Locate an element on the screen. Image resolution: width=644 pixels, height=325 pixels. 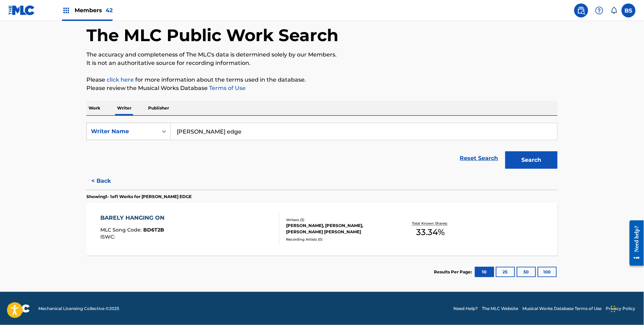
button: 50 is located at coordinates (526, 272).